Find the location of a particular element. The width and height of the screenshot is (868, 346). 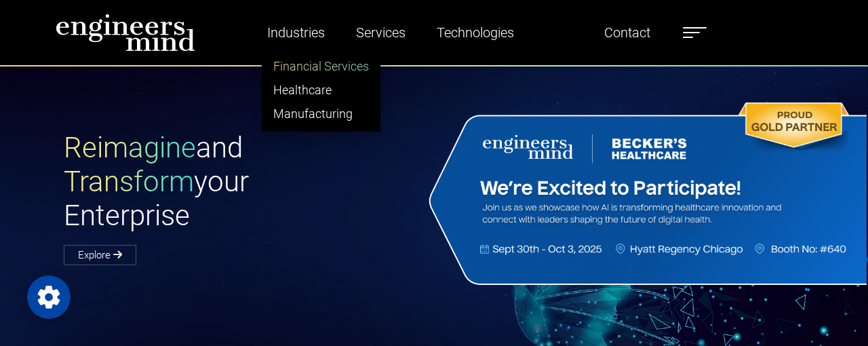

a: Industries is located at coordinates (295, 32).